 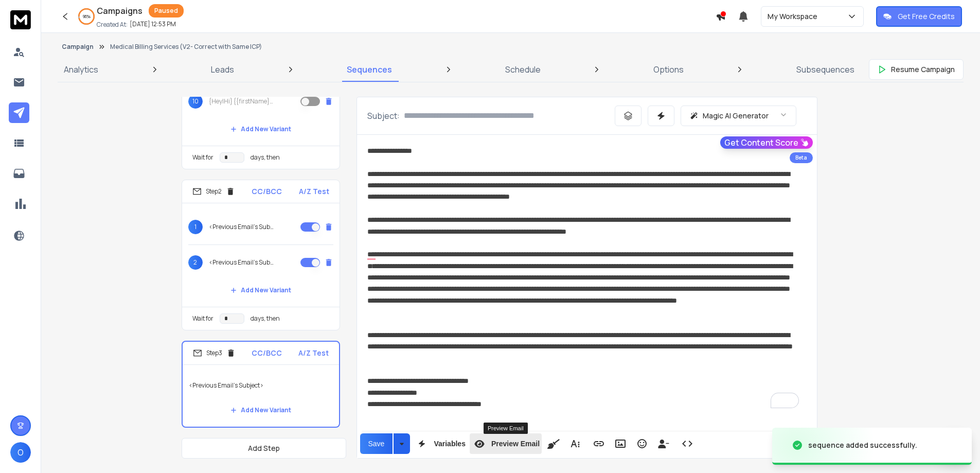 What do you see at coordinates (196, 262) in the screenshot?
I see `span: 2` at bounding box center [196, 262].